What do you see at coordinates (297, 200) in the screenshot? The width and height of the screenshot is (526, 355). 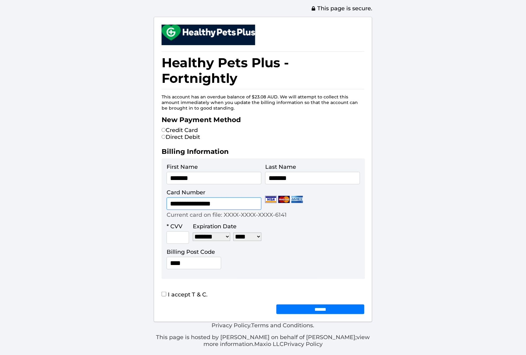 I see `img: Amex` at bounding box center [297, 200].